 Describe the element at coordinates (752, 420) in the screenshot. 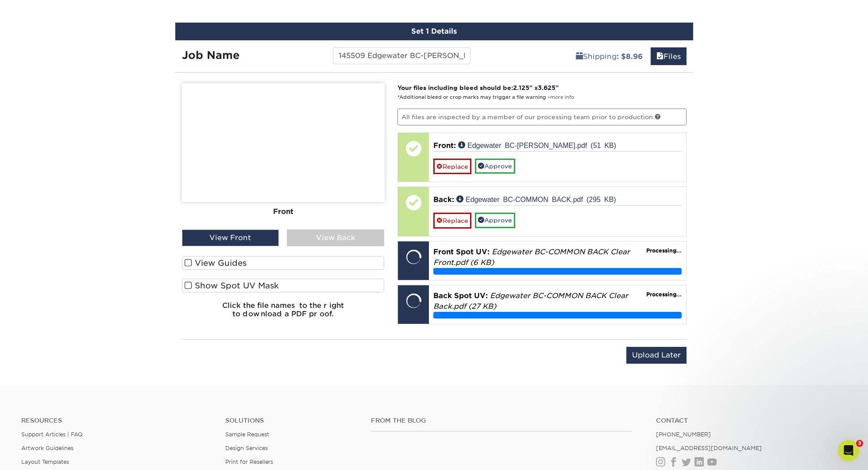

I see `h4: Contact` at that location.